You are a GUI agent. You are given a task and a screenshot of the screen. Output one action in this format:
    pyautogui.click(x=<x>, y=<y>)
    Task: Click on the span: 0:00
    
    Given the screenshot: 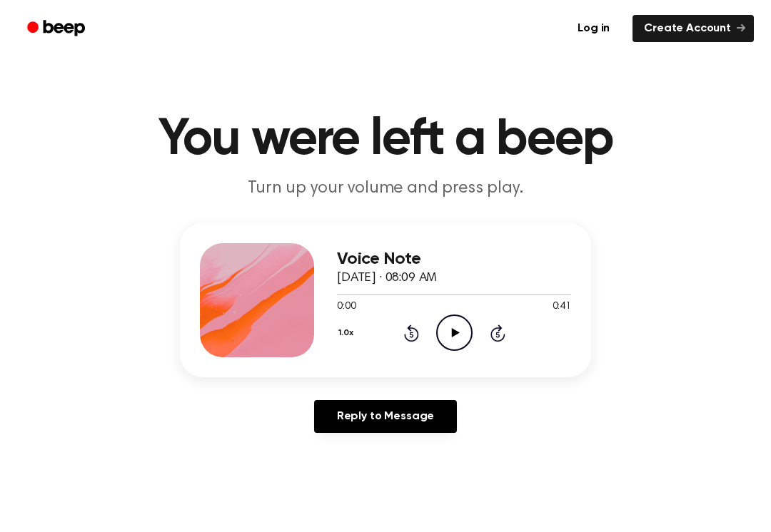 What is the action you would take?
    pyautogui.click(x=347, y=307)
    